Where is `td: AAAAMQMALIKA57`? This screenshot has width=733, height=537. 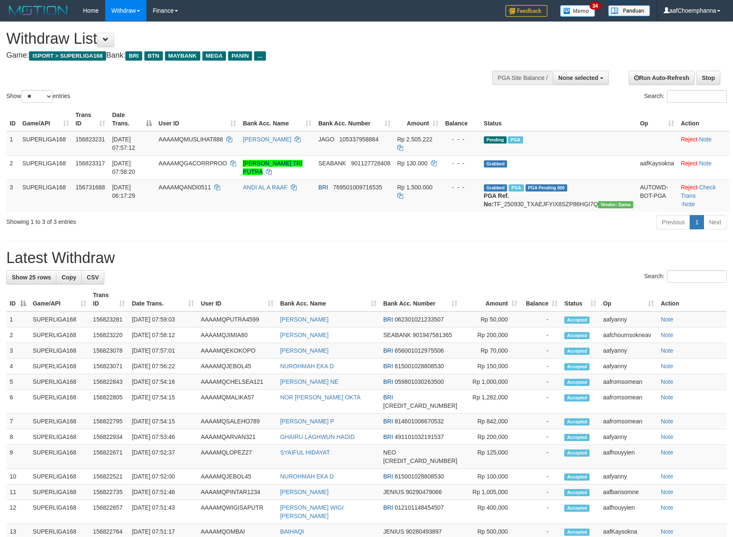
td: AAAAMQMALIKA57 is located at coordinates (237, 401).